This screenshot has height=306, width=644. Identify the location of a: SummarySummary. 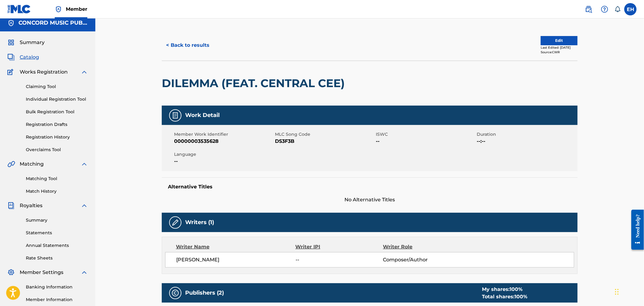
(26, 43).